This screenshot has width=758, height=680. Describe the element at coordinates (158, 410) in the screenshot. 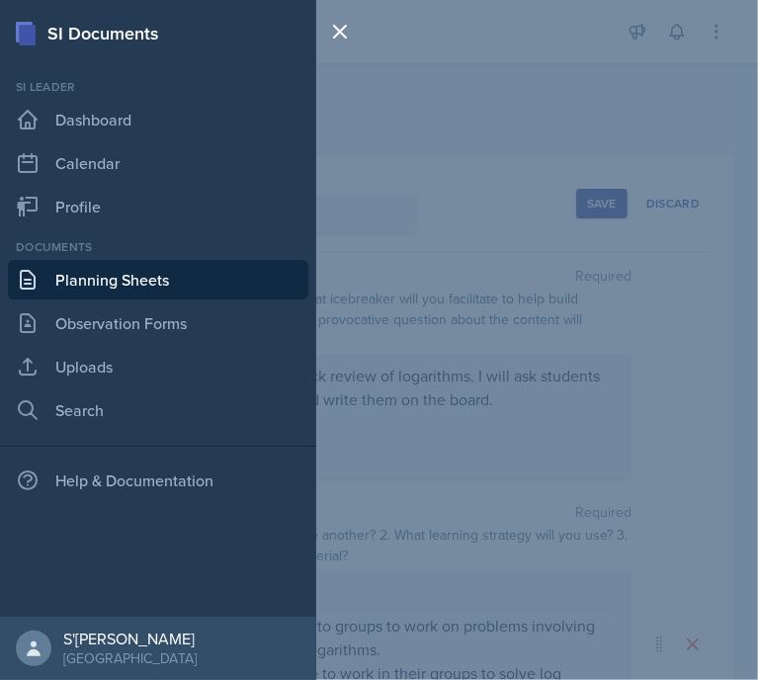

I see `a: Search` at that location.